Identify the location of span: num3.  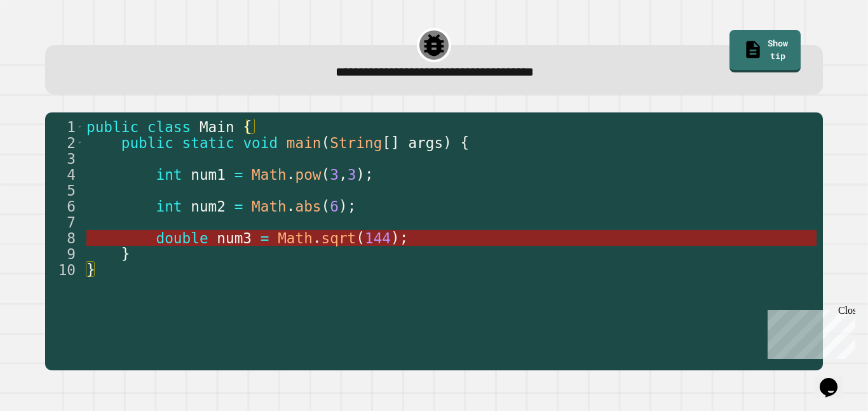
(234, 239).